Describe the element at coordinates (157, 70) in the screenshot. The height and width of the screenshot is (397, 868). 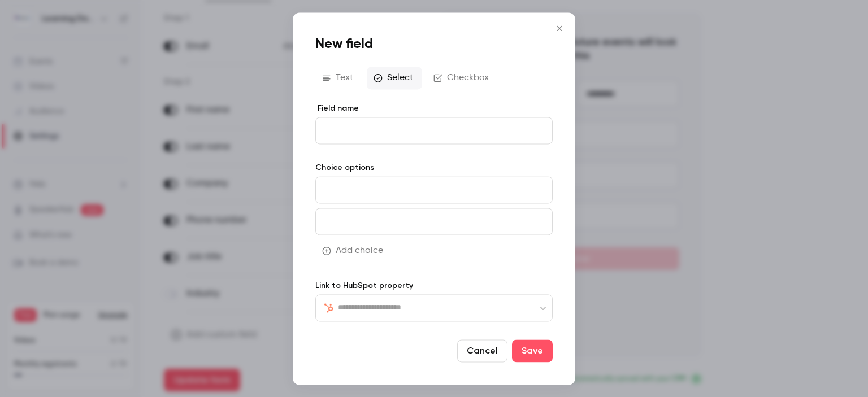
I see `div: Mots-clés` at that location.